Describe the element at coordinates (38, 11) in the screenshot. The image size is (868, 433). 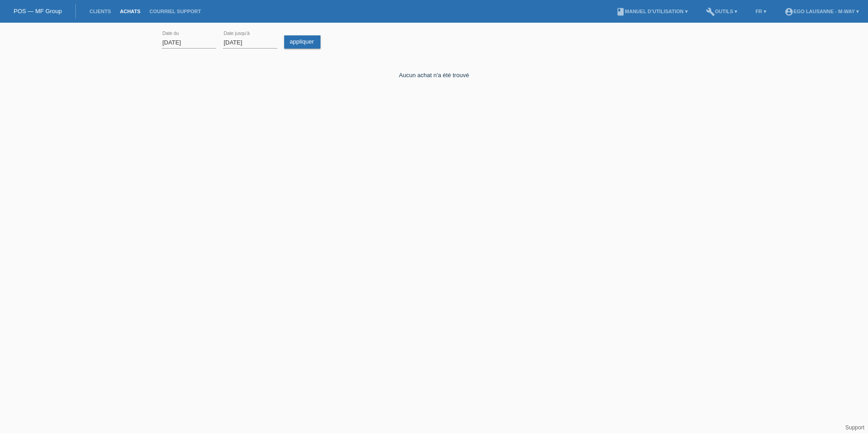
I see `a: POS — MF Group` at that location.